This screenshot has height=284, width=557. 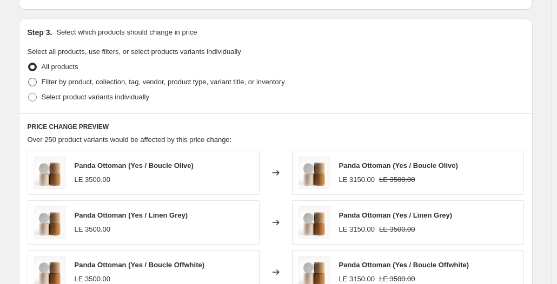 What do you see at coordinates (127, 32) in the screenshot?
I see `p: Select which products should change in price` at bounding box center [127, 32].